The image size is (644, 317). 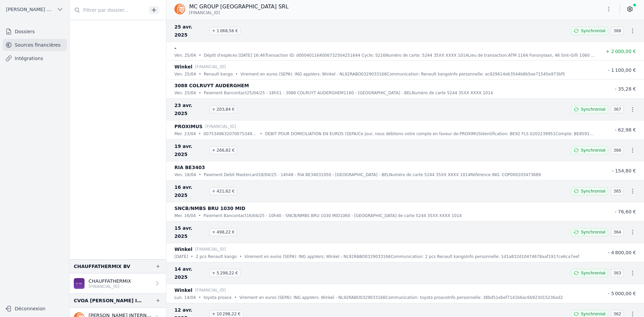 I want to click on span: + 203,84 €, so click(x=223, y=110).